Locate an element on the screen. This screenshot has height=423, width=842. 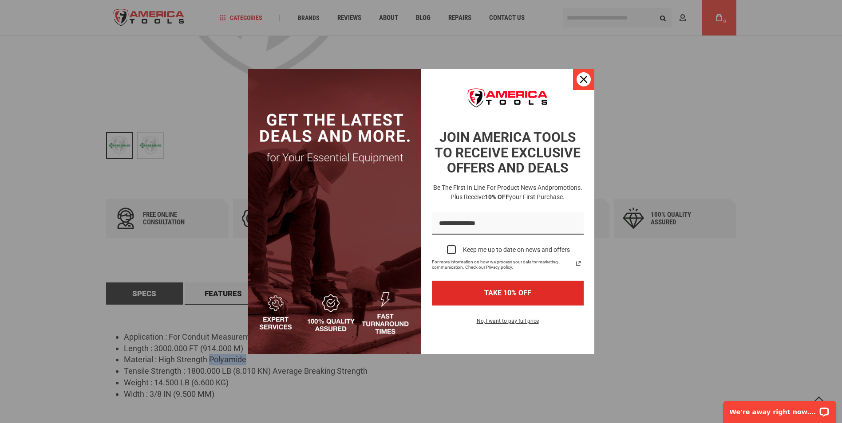
svg: link icon is located at coordinates (578, 264).